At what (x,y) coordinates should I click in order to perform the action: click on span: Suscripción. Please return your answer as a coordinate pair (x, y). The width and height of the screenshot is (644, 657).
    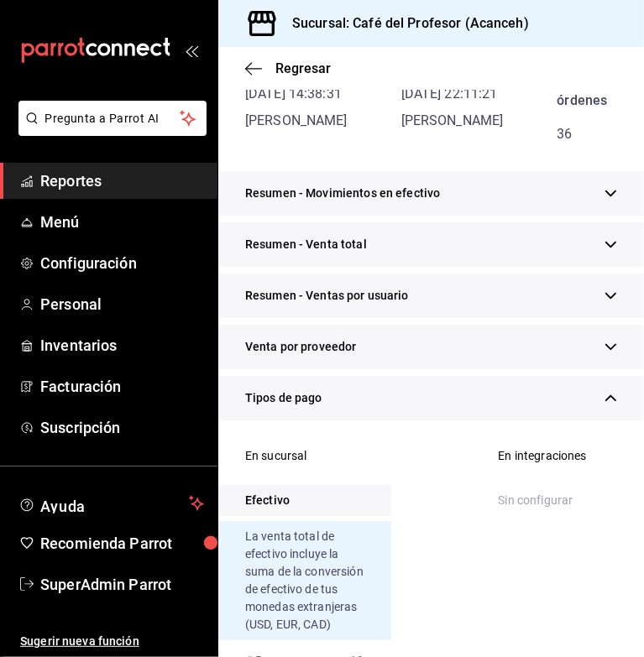
    Looking at the image, I should click on (122, 427).